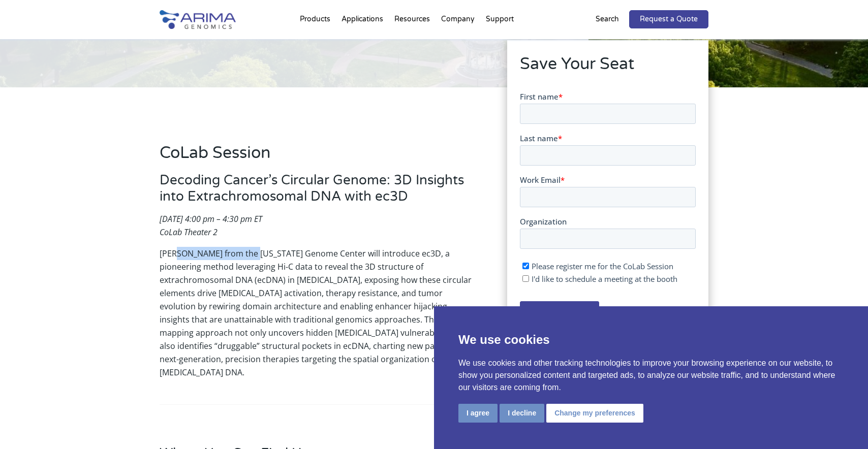 The image size is (868, 449). What do you see at coordinates (189, 232) in the screenshot?
I see `em: CoLab Theater 2` at bounding box center [189, 232].